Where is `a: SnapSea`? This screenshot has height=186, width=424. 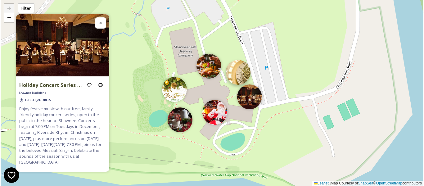
a: SnapSea is located at coordinates (365, 183).